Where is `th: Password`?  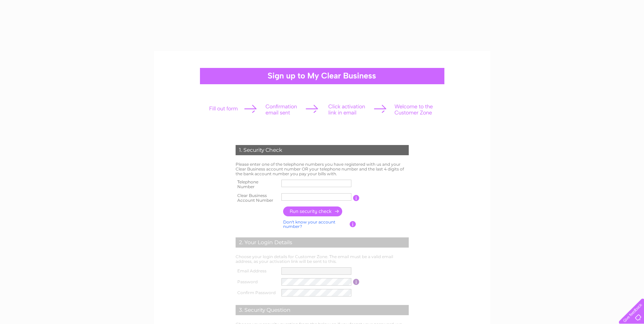 th: Password is located at coordinates (257, 282).